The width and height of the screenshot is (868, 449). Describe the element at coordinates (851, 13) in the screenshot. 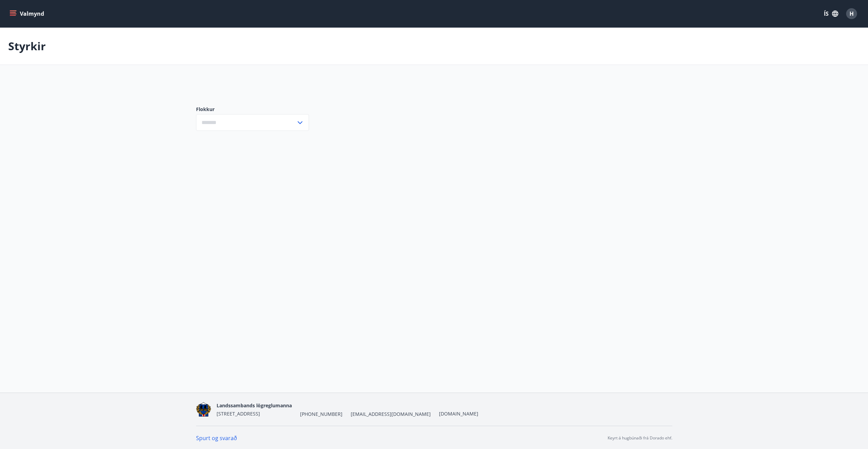

I see `button: H` at that location.